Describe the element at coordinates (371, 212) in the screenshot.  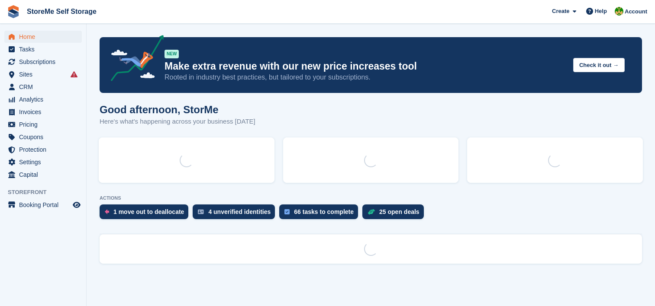
I see `img: deal-1b604bf984904fb50ccaf53a9ad4b4a5d6e5aea283cecdc64d6e3604feb123c2.svg` at that location.